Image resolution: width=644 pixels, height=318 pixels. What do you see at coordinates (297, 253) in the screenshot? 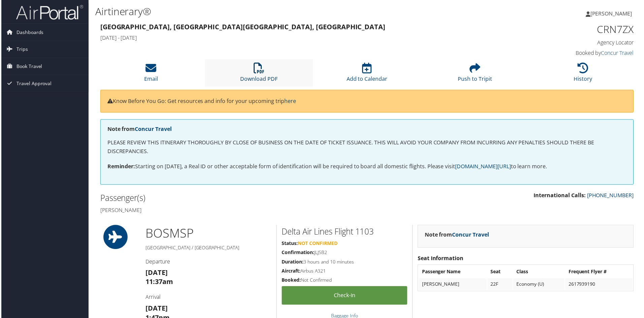
I see `strong: Confirmation:` at bounding box center [297, 253].